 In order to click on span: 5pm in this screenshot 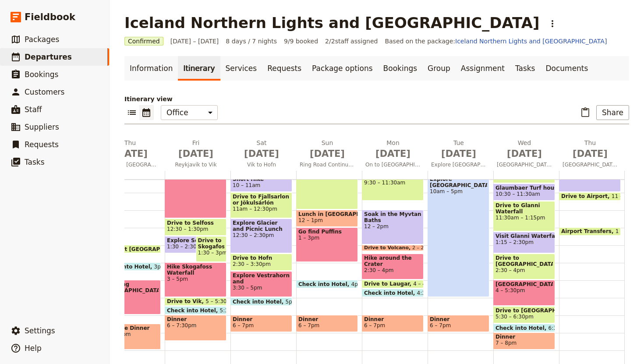, I will do `click(292, 301)`.